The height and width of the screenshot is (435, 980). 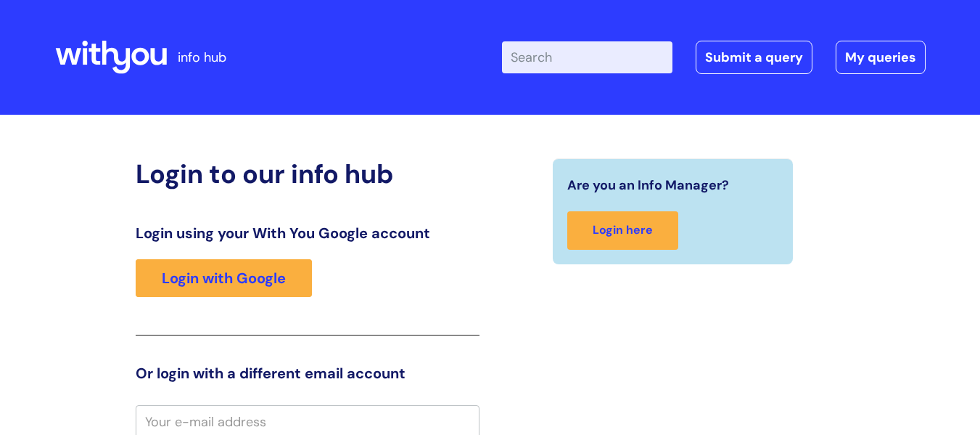 What do you see at coordinates (223, 278) in the screenshot?
I see `a: Login with Google` at bounding box center [223, 278].